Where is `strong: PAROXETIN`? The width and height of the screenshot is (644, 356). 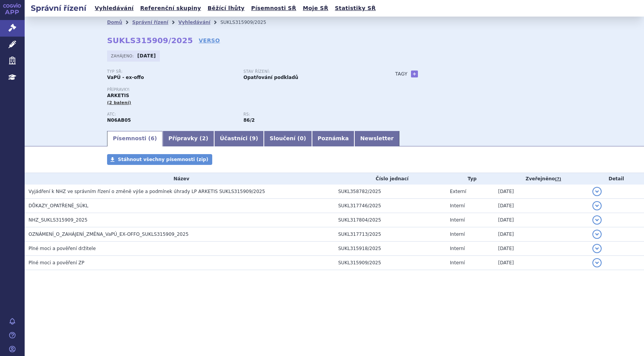 strong: PAROXETIN is located at coordinates (119, 120).